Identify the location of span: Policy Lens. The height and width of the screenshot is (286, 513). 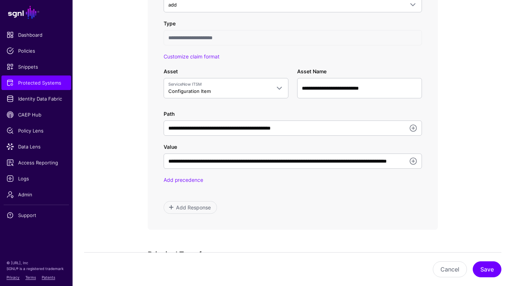
(36, 131).